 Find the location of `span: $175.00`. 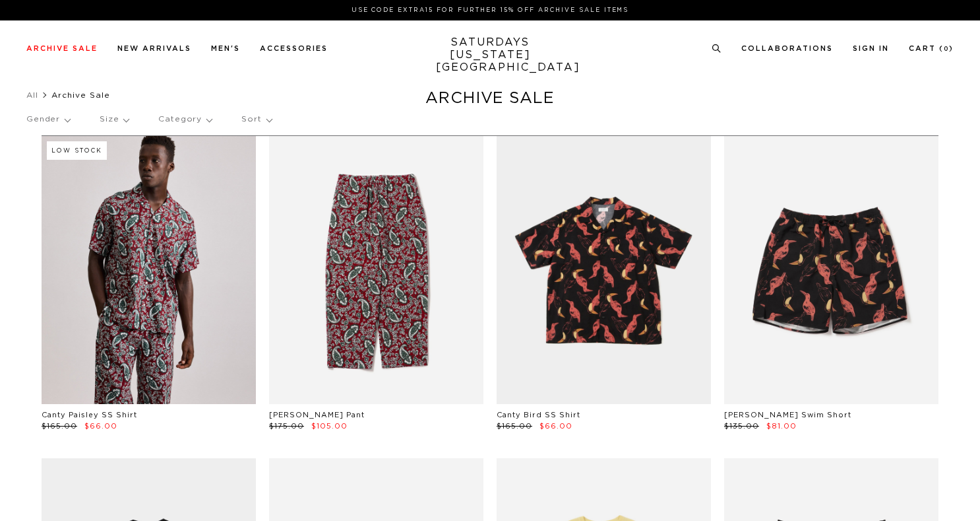

span: $175.00 is located at coordinates (286, 425).